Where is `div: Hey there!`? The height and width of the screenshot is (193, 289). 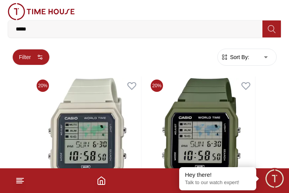 div: Hey there! is located at coordinates (218, 174).